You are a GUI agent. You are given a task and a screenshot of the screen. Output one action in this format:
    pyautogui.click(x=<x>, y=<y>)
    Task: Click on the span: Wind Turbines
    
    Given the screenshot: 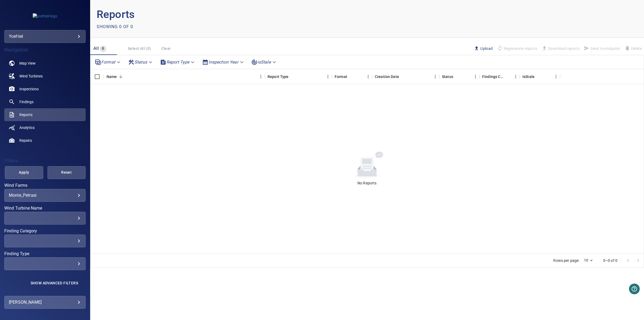 What is the action you would take?
    pyautogui.click(x=31, y=76)
    